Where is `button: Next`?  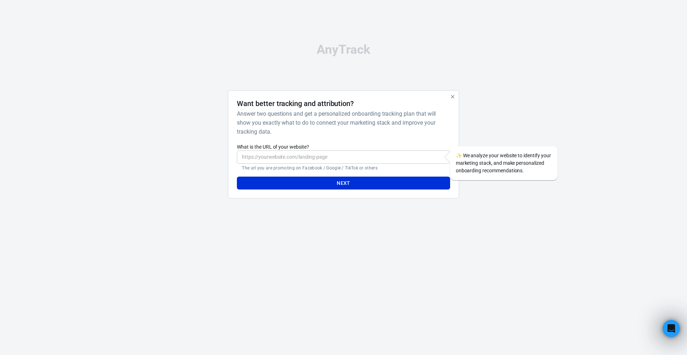 button: Next is located at coordinates (343, 183).